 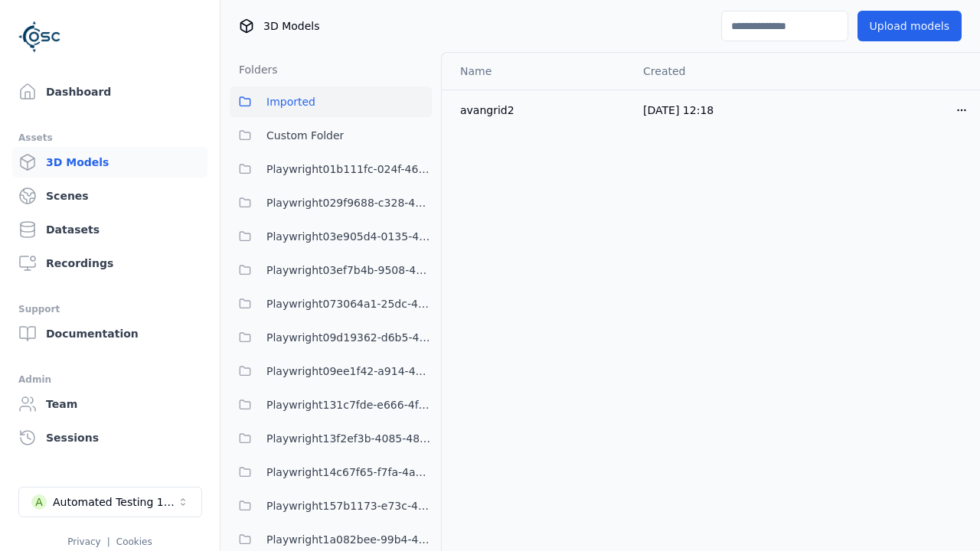 I want to click on button: Playwright03e905d4-0135-4922-94e2-0c56aa41bf04, so click(x=330, y=236).